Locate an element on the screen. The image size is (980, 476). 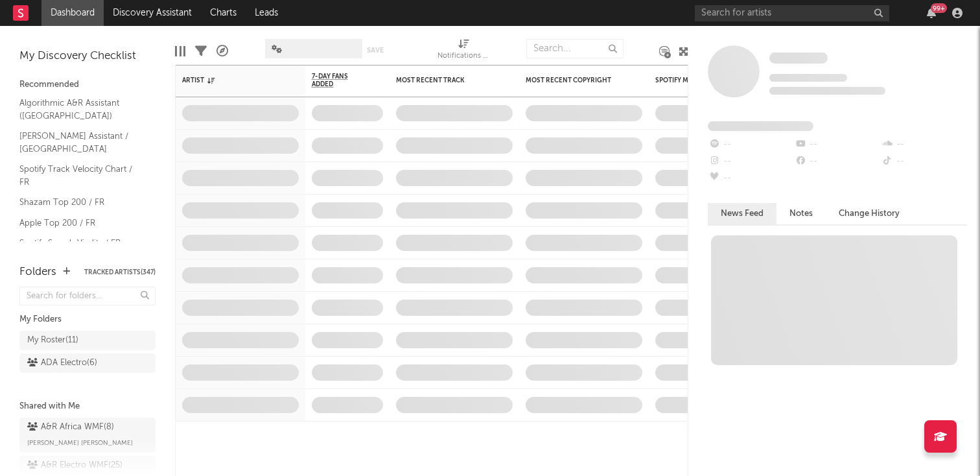
div: ADA Electro ( 6 ) is located at coordinates (62, 363).